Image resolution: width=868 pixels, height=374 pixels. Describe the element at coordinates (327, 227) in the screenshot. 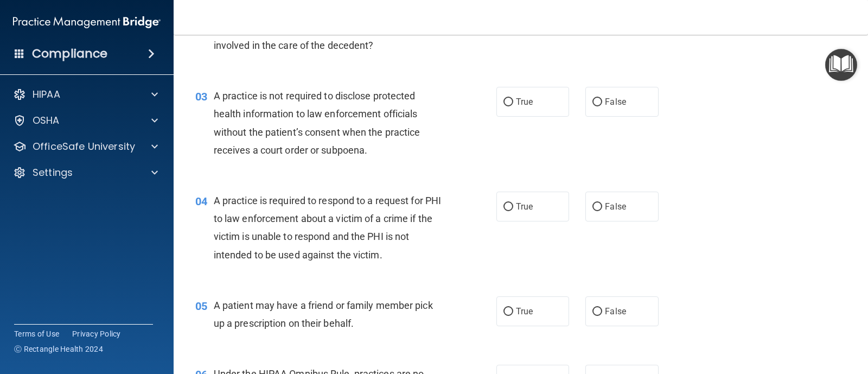

I see `span: A practice is required to respond to a request for PHI to law enforcement about a victim of a cri...` at that location.